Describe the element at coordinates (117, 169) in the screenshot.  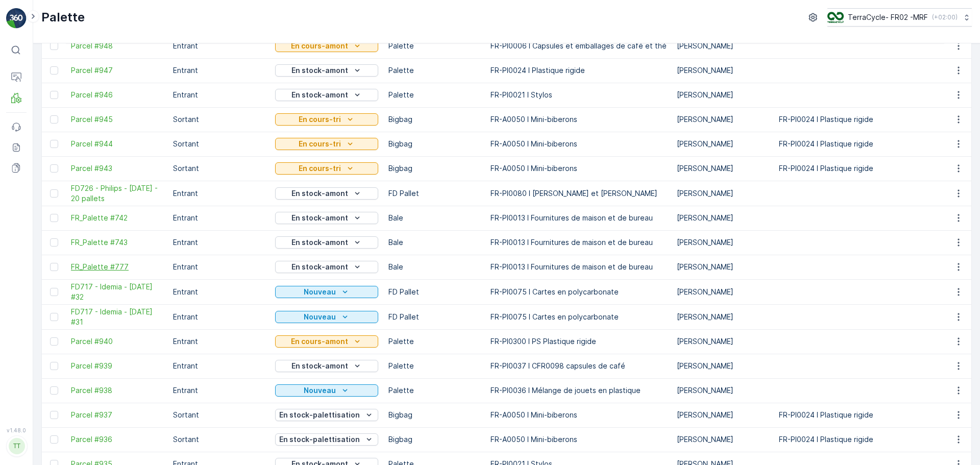
I see `span: Parcel #943` at that location.